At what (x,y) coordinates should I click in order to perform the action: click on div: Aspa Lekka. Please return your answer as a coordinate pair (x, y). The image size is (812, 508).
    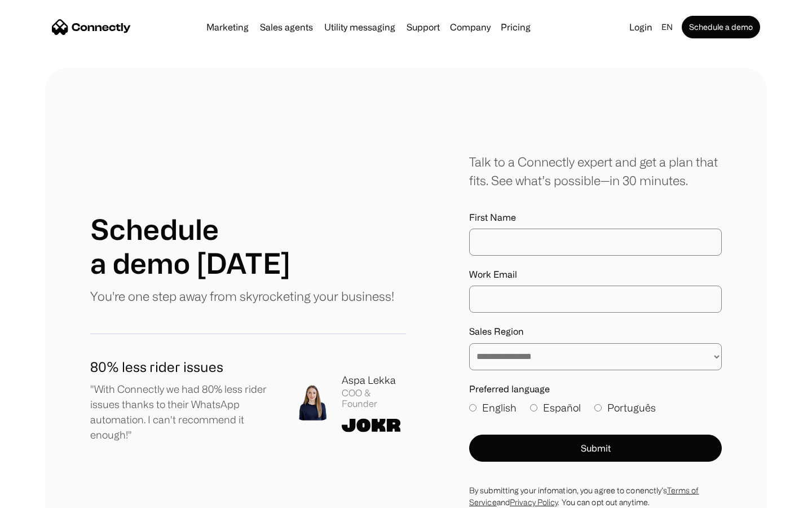
    Looking at the image, I should click on (374, 380).